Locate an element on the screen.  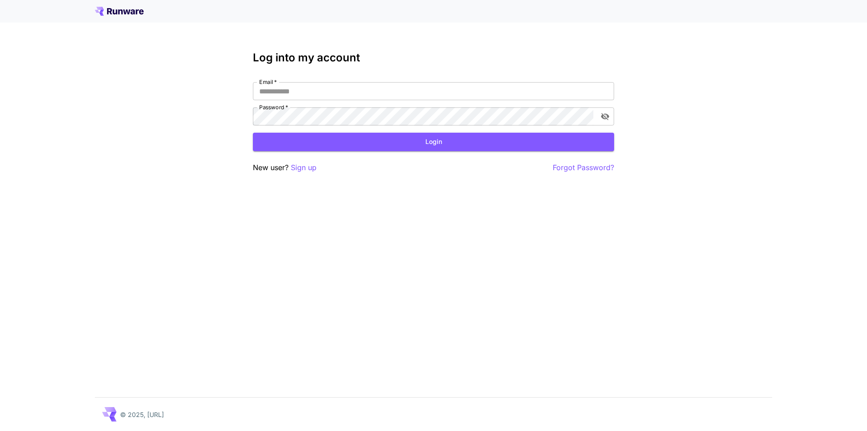
label: Email is located at coordinates (268, 82).